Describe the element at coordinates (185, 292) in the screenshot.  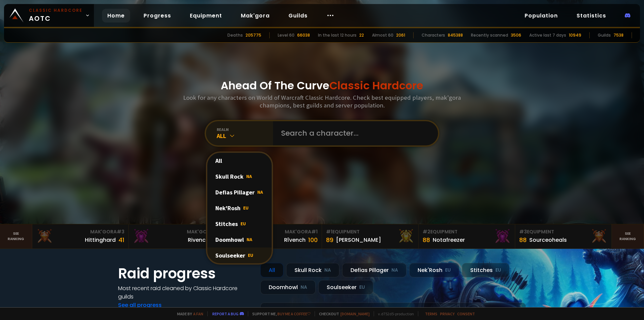
I see `h4: Most recent raid cleaned by Classic Hardcore guilds` at that location.